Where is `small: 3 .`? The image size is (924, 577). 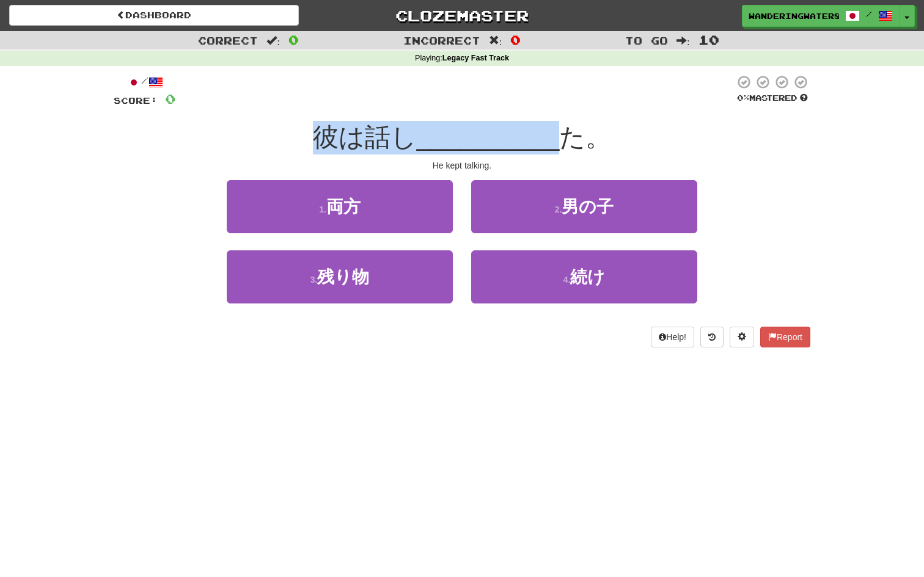 small: 3 . is located at coordinates (314, 279).